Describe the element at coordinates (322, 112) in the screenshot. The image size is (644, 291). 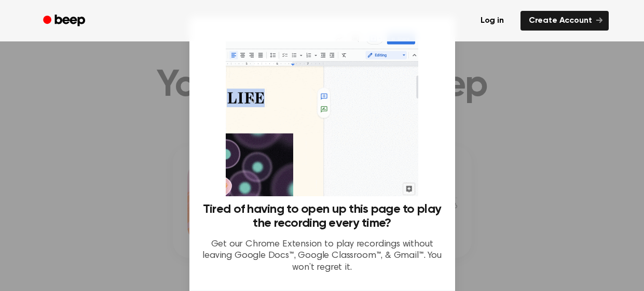
I see `img: Beep extension in action` at that location.